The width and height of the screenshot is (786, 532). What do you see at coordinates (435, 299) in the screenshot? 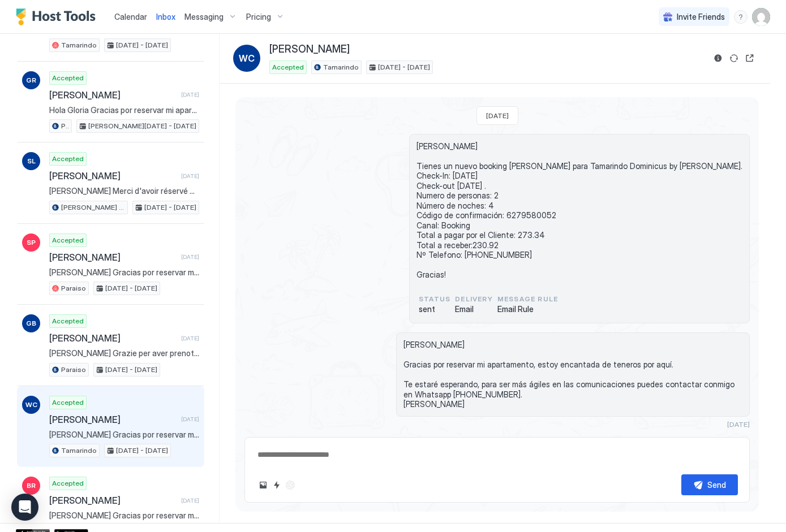
I see `span: status` at bounding box center [435, 299].